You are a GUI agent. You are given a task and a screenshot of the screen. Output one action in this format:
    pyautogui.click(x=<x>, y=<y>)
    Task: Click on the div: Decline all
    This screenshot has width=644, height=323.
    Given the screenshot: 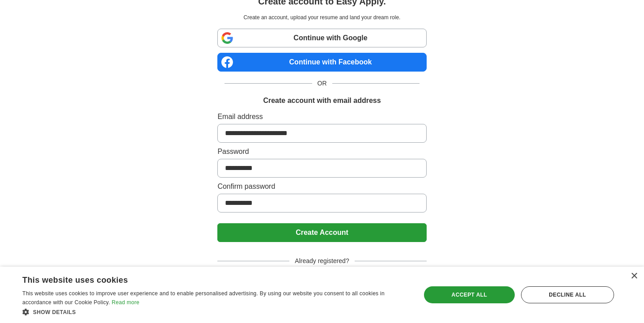 What is the action you would take?
    pyautogui.click(x=567, y=295)
    